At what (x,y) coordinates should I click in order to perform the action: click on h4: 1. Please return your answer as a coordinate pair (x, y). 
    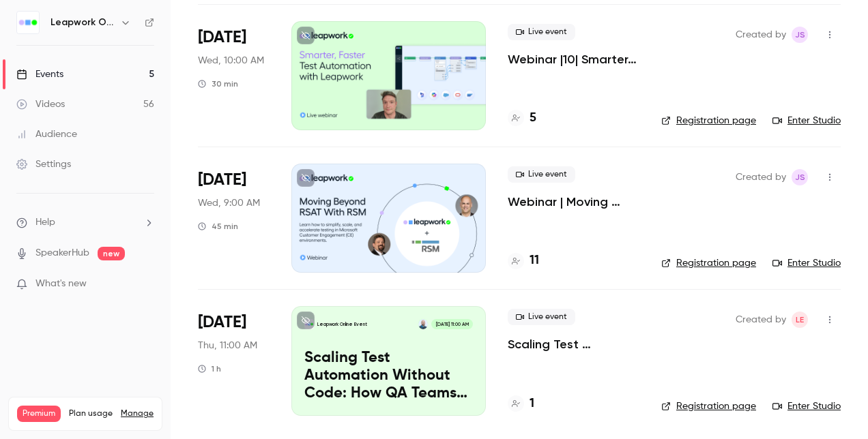
    Looking at the image, I should click on (532, 404).